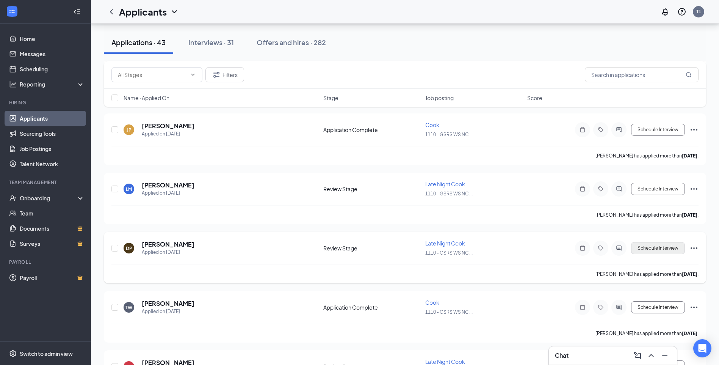 The width and height of the screenshot is (719, 365). What do you see at coordinates (129, 130) in the screenshot?
I see `div: JP` at bounding box center [129, 130].